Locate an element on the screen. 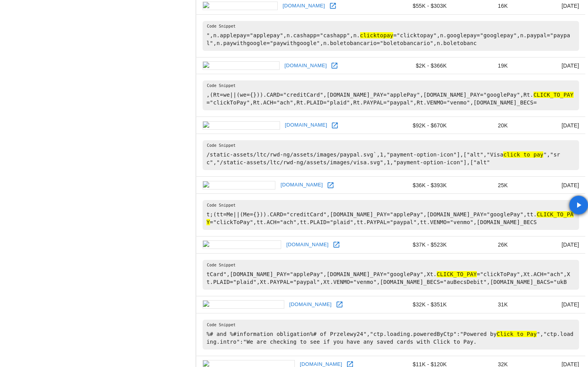 The width and height of the screenshot is (588, 367). td: $36K - $393K is located at coordinates (420, 185).